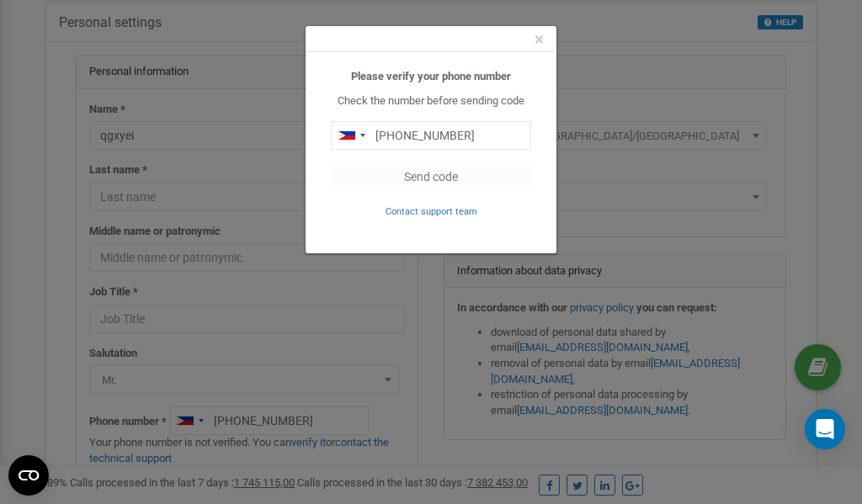 Image resolution: width=862 pixels, height=504 pixels. What do you see at coordinates (431, 211) in the screenshot?
I see `small: Contact support team` at bounding box center [431, 211].